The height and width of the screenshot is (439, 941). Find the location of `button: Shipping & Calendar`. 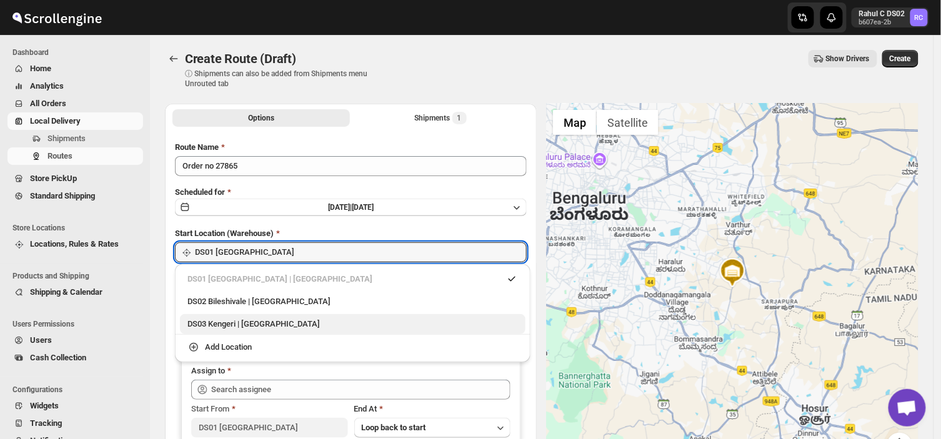

button: Shipping & Calendar is located at coordinates (75, 292).